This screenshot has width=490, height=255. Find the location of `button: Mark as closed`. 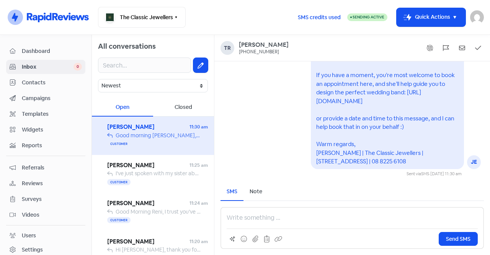

button: Mark as closed is located at coordinates (478, 48).